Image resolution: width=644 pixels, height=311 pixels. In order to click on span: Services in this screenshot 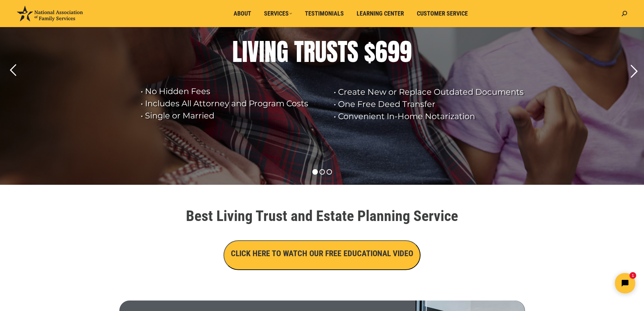, I will do `click(278, 13)`.